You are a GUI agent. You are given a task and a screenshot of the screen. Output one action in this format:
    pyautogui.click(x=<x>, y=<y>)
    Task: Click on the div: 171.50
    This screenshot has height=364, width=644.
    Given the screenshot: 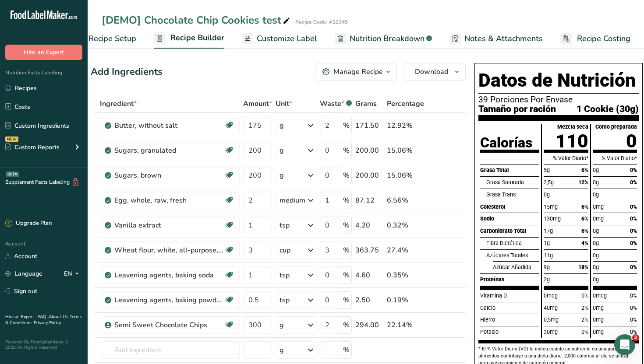 What is the action you would take?
    pyautogui.click(x=369, y=126)
    